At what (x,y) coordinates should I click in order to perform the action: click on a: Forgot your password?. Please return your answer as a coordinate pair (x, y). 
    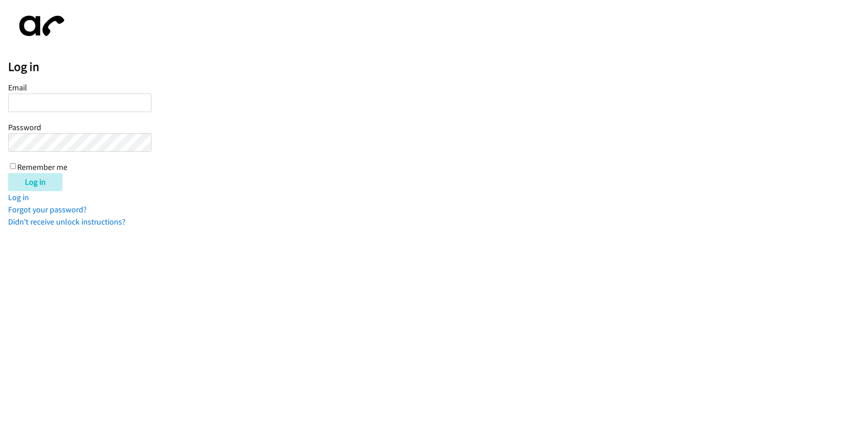
    Looking at the image, I should click on (48, 209).